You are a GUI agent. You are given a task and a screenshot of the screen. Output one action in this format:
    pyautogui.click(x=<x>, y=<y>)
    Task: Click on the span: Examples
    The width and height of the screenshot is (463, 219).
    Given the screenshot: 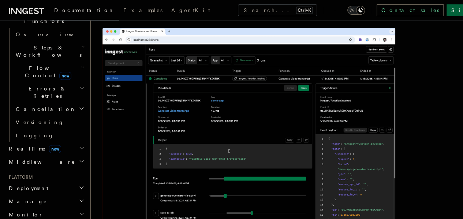 What is the action you would take?
    pyautogui.click(x=143, y=10)
    